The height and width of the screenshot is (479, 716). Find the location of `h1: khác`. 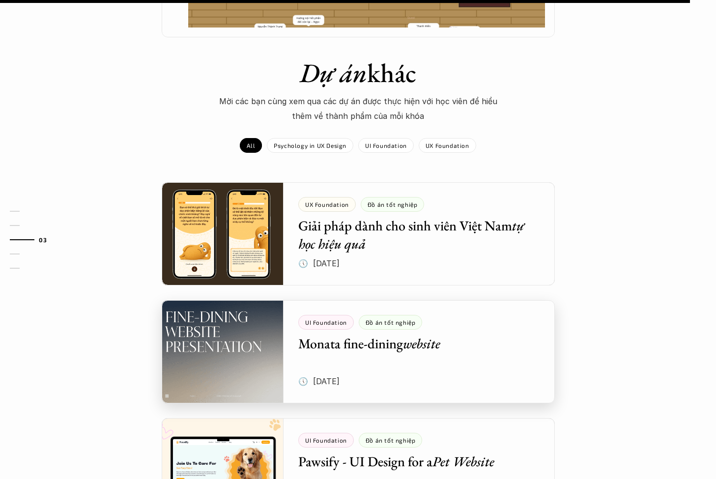

h1: khác is located at coordinates (358, 73).